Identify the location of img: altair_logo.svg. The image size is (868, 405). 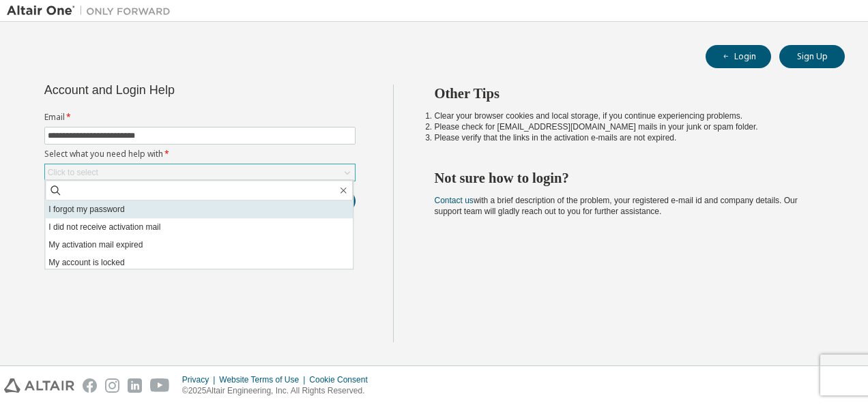
(39, 385).